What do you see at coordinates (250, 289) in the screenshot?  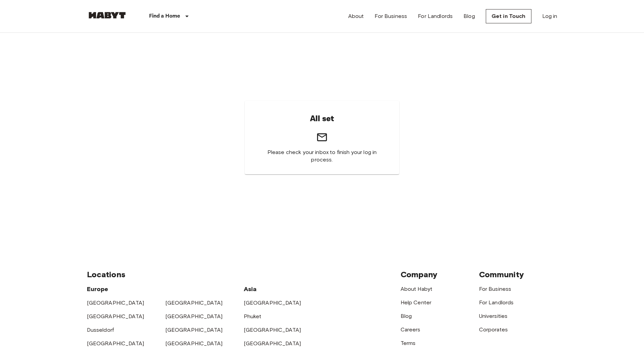 I see `span: Asia` at bounding box center [250, 289].